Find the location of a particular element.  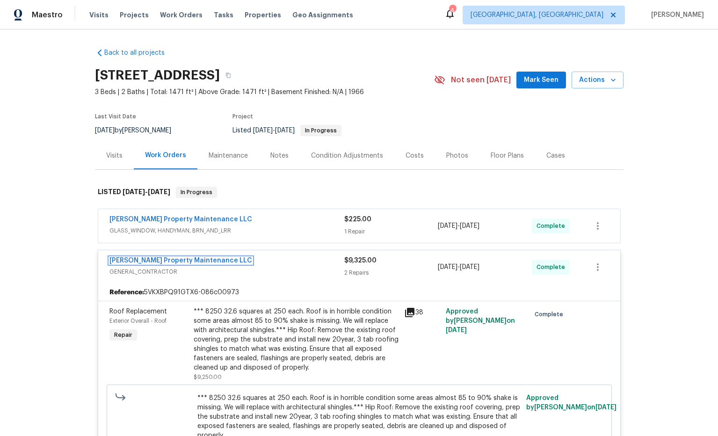

span: Projects is located at coordinates (134, 15).